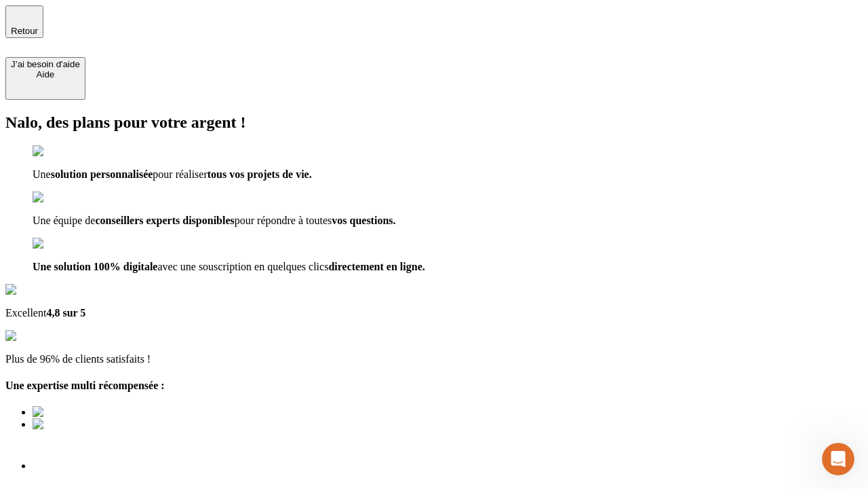 The width and height of the screenshot is (868, 489). Describe the element at coordinates (242, 266) in the screenshot. I see `span: avec une souscription en quelques clics` at that location.